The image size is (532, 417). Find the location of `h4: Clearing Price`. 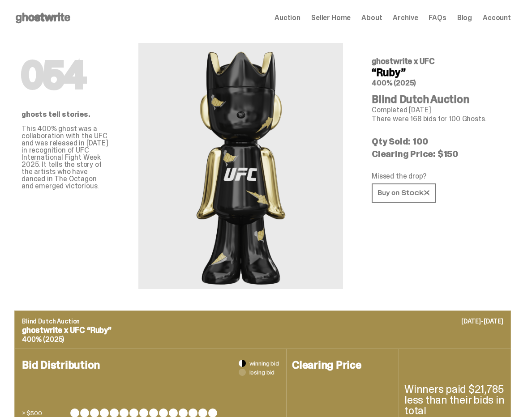

h4: Clearing Price is located at coordinates (343, 365).